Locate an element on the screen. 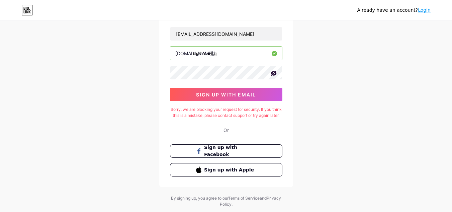  div: Or is located at coordinates (226, 130).